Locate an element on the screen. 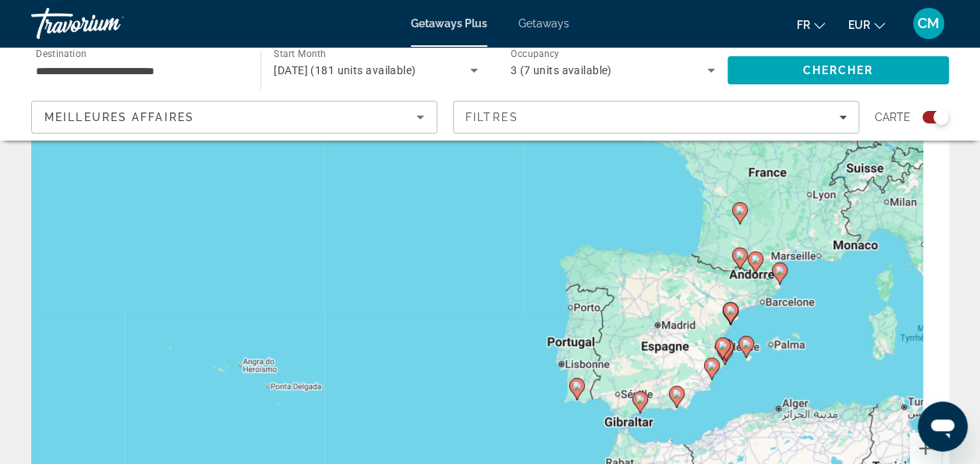 This screenshot has height=464, width=980. span: Occupancy is located at coordinates (535, 54).